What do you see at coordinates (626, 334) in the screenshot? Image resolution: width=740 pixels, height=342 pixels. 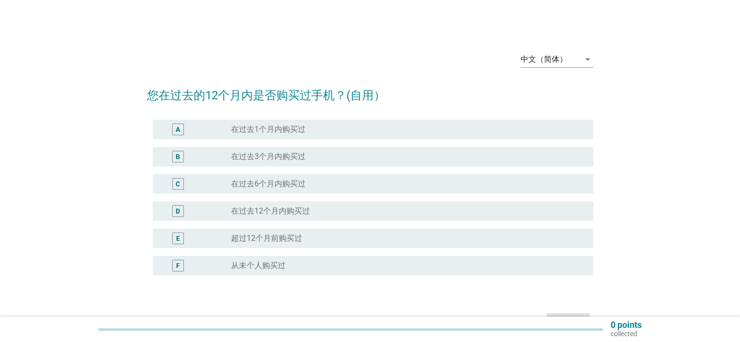 I see `p: collected` at bounding box center [626, 334].